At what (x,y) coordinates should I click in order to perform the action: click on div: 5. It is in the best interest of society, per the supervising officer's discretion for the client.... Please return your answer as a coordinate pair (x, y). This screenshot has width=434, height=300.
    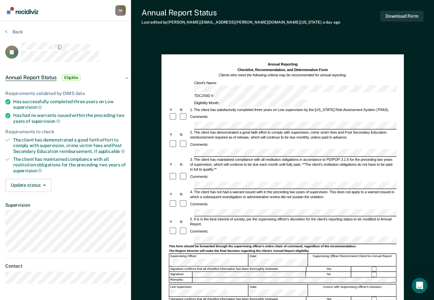
    Looking at the image, I should click on (293, 222).